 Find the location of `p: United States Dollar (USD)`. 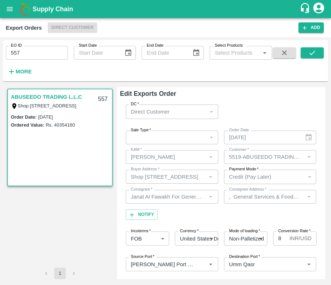

p: United States Dollar (USD) is located at coordinates (212, 239).